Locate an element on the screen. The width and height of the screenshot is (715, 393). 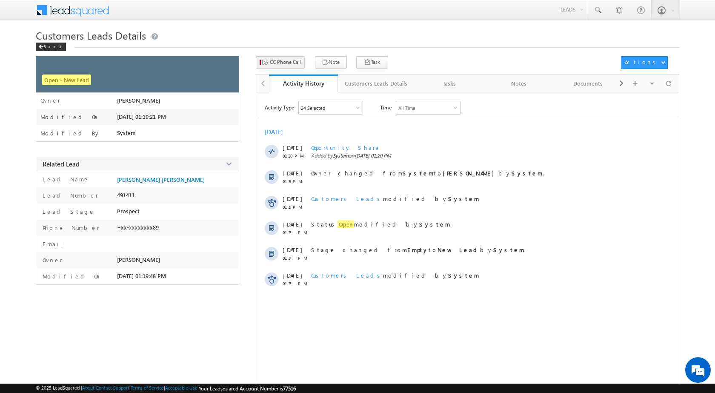
label: Lead Stage is located at coordinates (68, 211).